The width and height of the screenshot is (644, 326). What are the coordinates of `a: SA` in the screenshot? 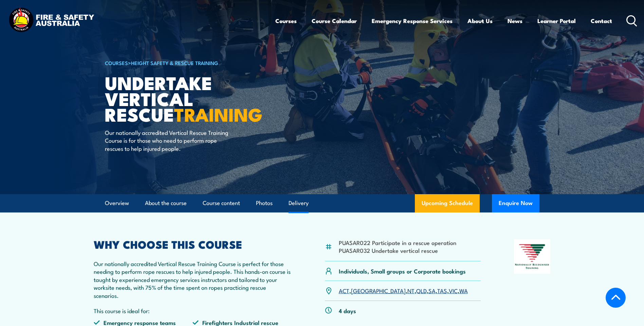 It's located at (432, 291).